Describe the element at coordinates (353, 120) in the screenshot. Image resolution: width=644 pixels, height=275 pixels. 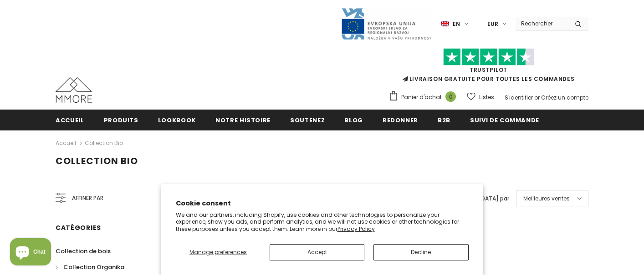
I see `span: Blog` at that location.